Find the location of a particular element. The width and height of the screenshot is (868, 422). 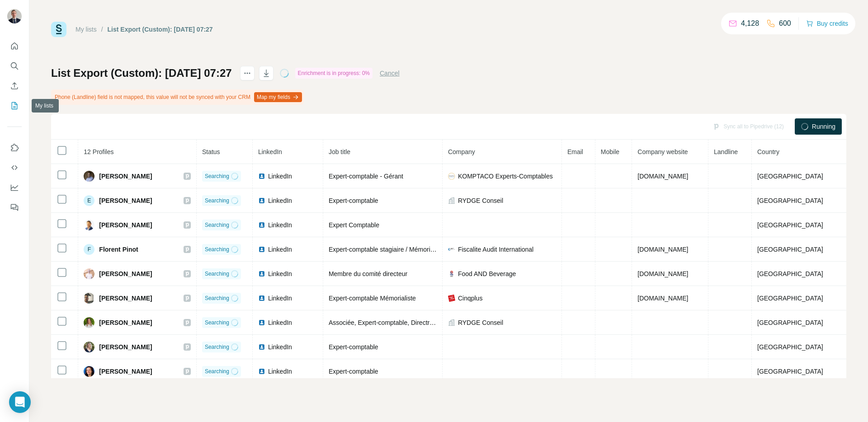

p: 600 is located at coordinates (785, 24).